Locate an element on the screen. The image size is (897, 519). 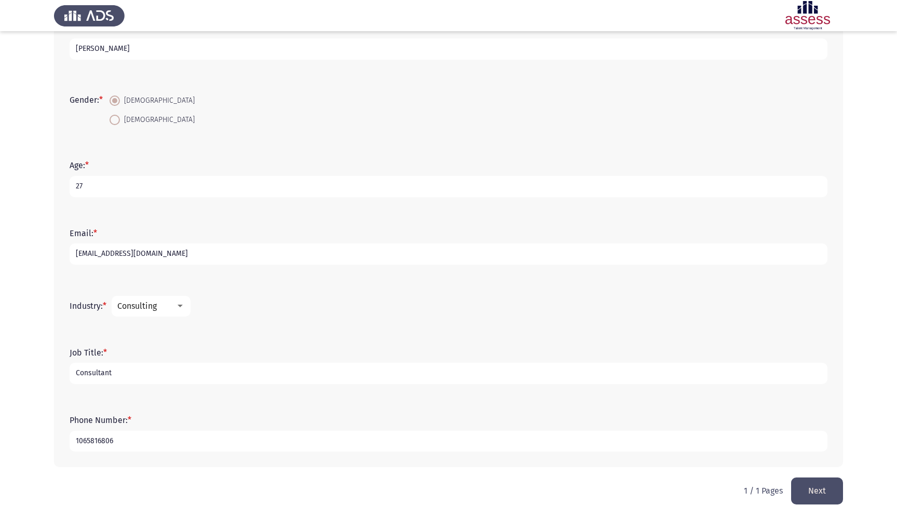
label: Phone Number: is located at coordinates (100, 420).